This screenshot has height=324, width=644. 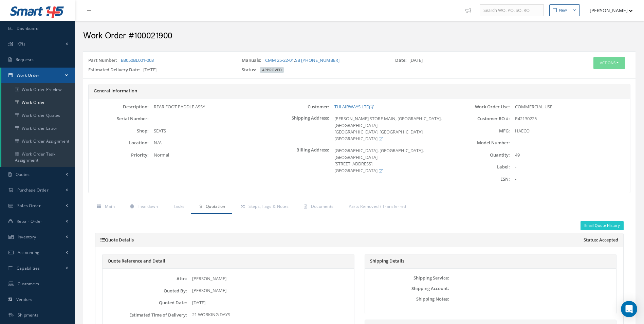 I want to click on label: Estimated Delivery Date:, so click(x=115, y=69).